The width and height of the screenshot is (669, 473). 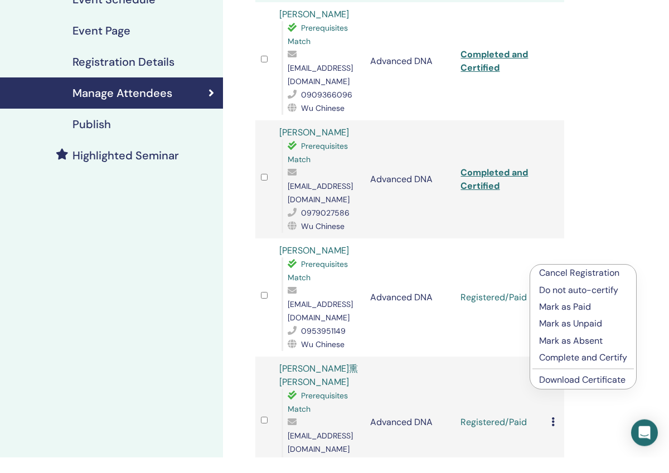 What do you see at coordinates (327, 110) in the screenshot?
I see `span: 0909366096` at bounding box center [327, 110].